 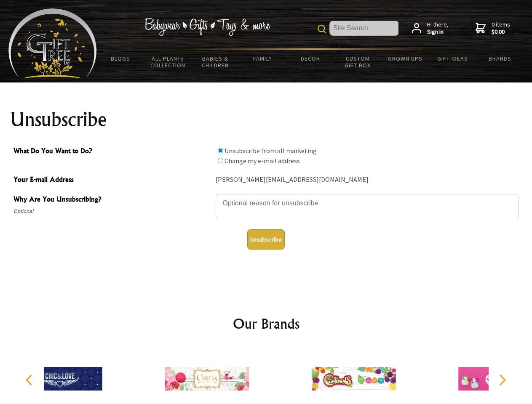 What do you see at coordinates (405, 59) in the screenshot?
I see `a: Grown Ups` at bounding box center [405, 59].